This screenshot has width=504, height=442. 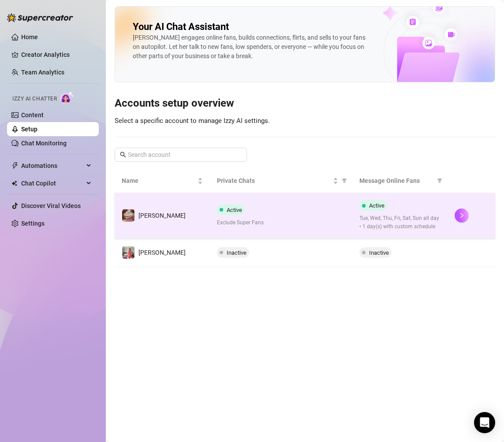 What do you see at coordinates (57, 54) in the screenshot?
I see `a: Creator Analytics` at bounding box center [57, 54].